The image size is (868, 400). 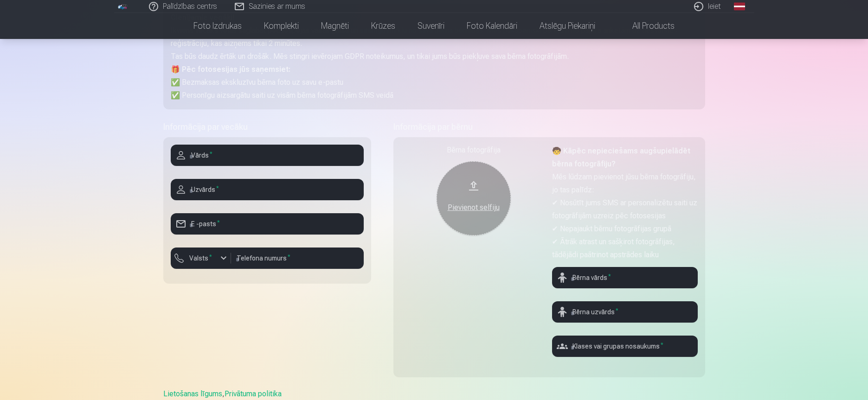 What do you see at coordinates (567, 26) in the screenshot?
I see `a: Atslēgu piekariņi` at bounding box center [567, 26].